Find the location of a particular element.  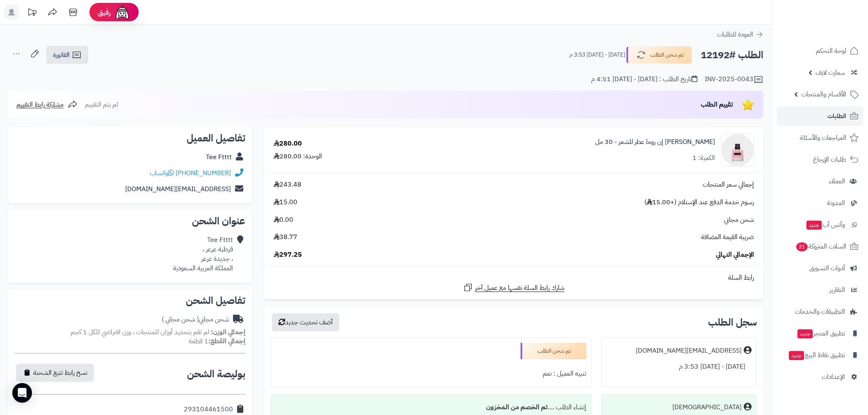

h2: بوليصة الشحن is located at coordinates (216, 374).